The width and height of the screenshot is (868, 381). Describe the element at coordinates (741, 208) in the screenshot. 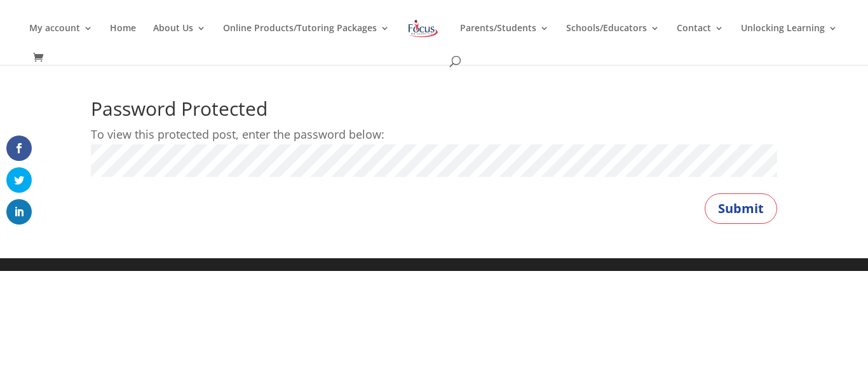

I see `button: Submit` at that location.